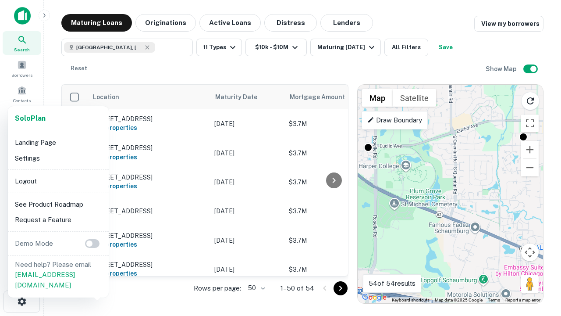 The width and height of the screenshot is (561, 316). What do you see at coordinates (58, 220) in the screenshot?
I see `li: Request a Feature` at bounding box center [58, 220].